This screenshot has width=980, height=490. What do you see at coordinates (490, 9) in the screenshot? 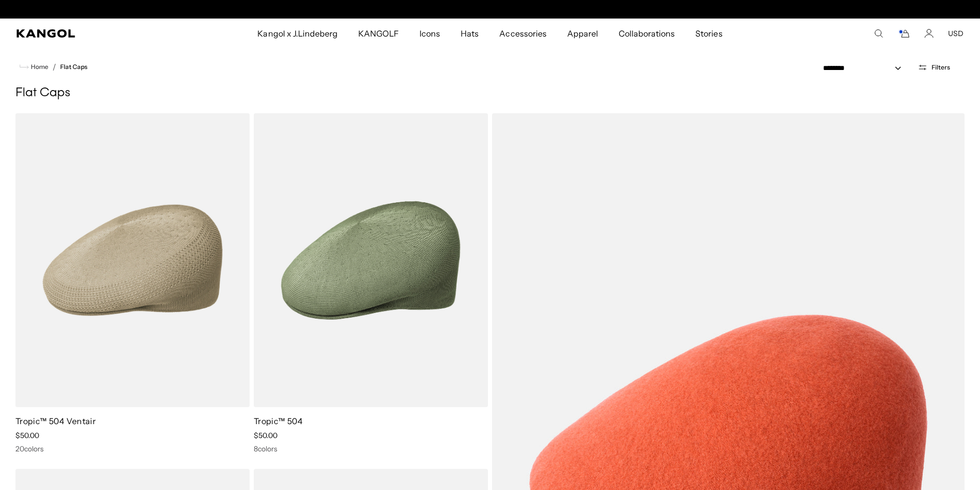
I see `div: Announcement` at bounding box center [490, 9].